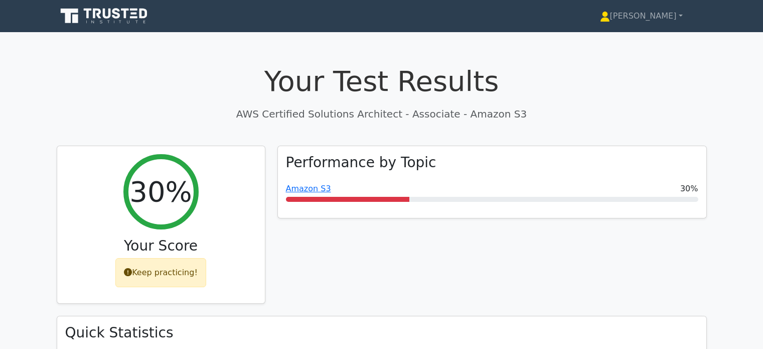 This screenshot has height=349, width=763. I want to click on h2: 30%, so click(161, 191).